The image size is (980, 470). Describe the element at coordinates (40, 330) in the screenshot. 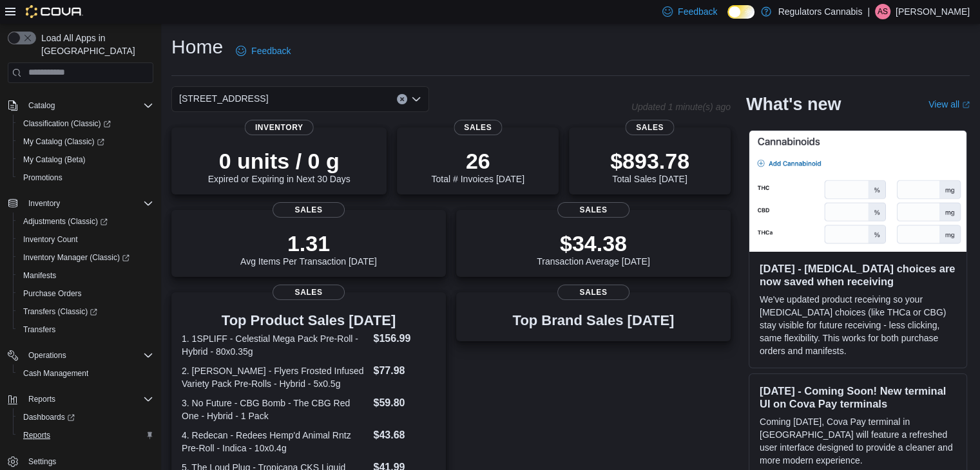

I see `a: Transfers` at that location.